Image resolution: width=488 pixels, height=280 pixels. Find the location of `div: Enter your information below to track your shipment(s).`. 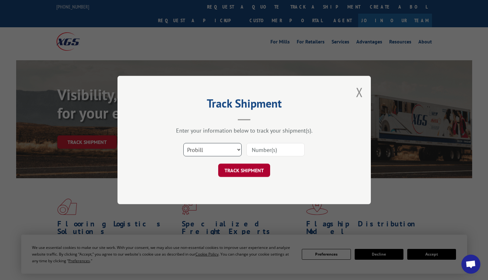

div: Enter your information below to track your shipment(s). is located at coordinates (244, 130).